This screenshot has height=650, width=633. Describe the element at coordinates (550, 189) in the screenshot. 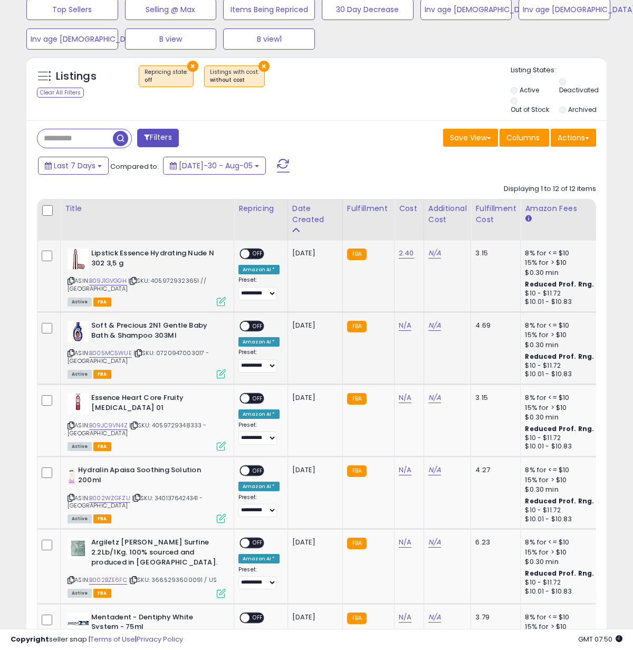

I see `div: Displaying 1 to 12 of 12 items` at that location.